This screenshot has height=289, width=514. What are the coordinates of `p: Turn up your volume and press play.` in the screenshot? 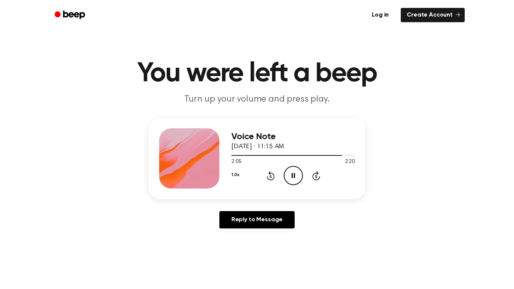 It's located at (257, 99).